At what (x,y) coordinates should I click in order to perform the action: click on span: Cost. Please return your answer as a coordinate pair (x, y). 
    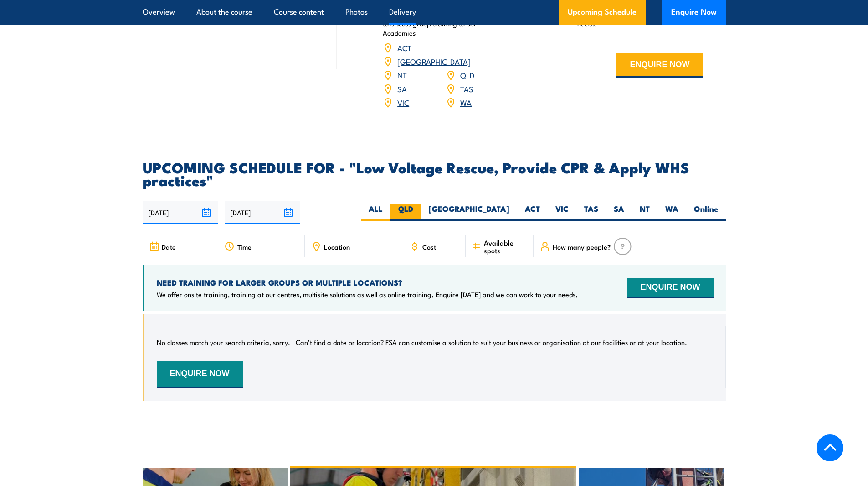
    Looking at the image, I should click on (430, 246).